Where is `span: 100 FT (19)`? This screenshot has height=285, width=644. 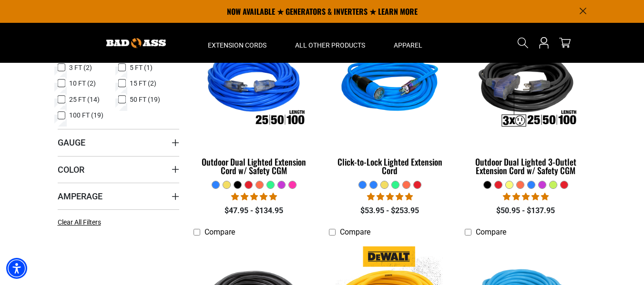 span: 100 FT (19) is located at coordinates (86, 115).